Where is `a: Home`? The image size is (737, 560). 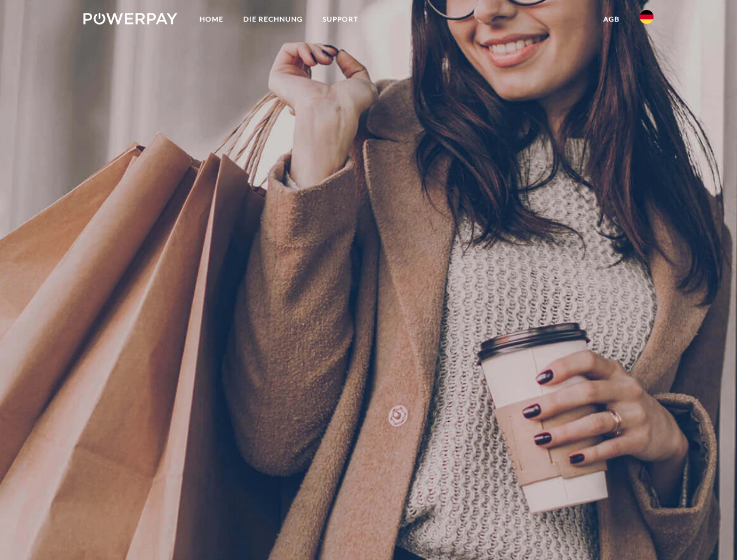 a: Home is located at coordinates (211, 19).